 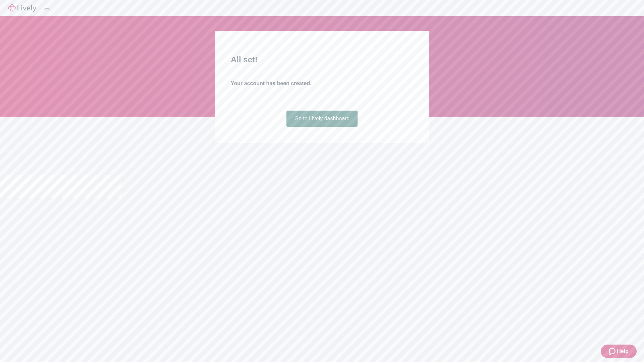 I want to click on button: Zendesk support iconHelp, so click(x=619, y=352).